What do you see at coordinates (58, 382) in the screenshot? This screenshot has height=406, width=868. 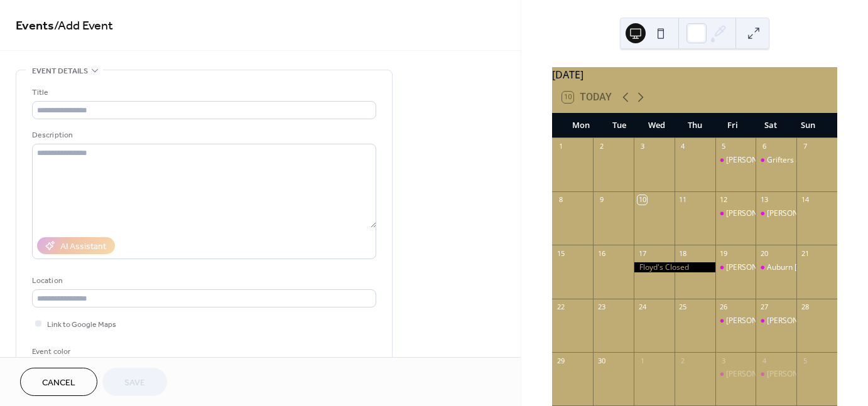 I see `button: Cancel` at bounding box center [58, 382].